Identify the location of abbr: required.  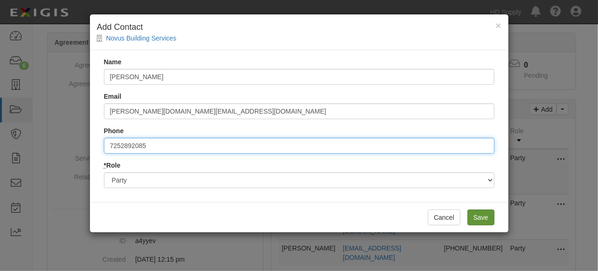
(105, 165).